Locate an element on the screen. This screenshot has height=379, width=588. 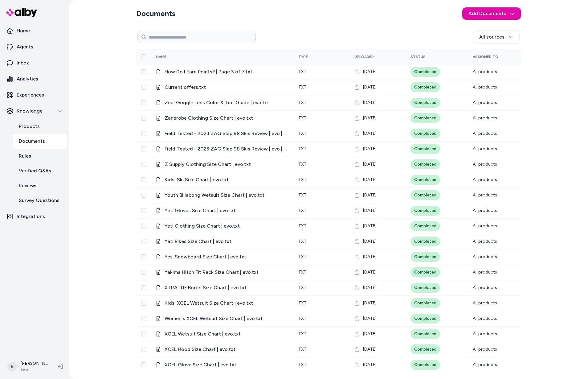
span: XTRATUF Boots Size Chart | evo.txt is located at coordinates (226, 288).